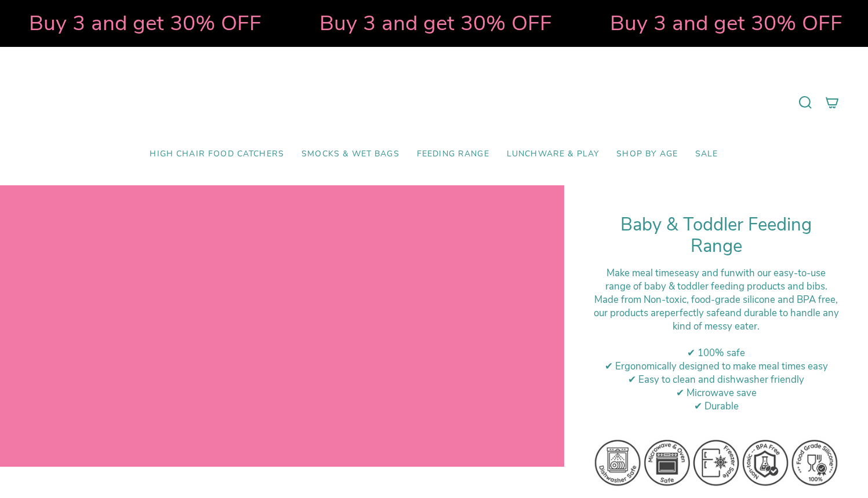 The image size is (868, 498). What do you see at coordinates (647, 154) in the screenshot?
I see `a: Shop by Age` at bounding box center [647, 154].